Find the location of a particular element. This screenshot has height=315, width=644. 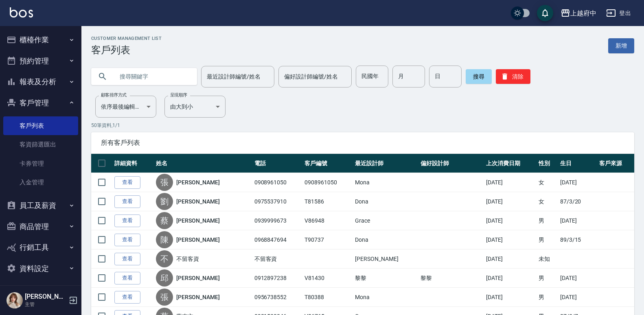

p: 主管 is located at coordinates (45, 305).